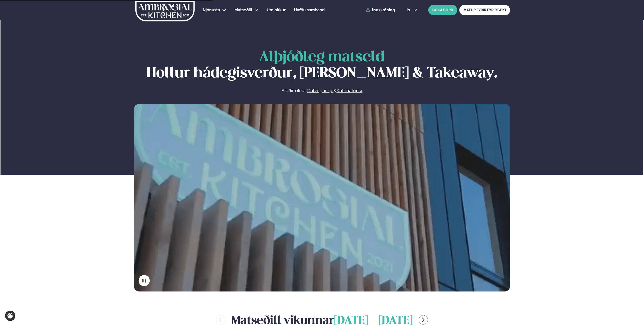 Image resolution: width=644 pixels, height=326 pixels. What do you see at coordinates (349, 91) in the screenshot?
I see `a: Katrinatun 4` at bounding box center [349, 91].